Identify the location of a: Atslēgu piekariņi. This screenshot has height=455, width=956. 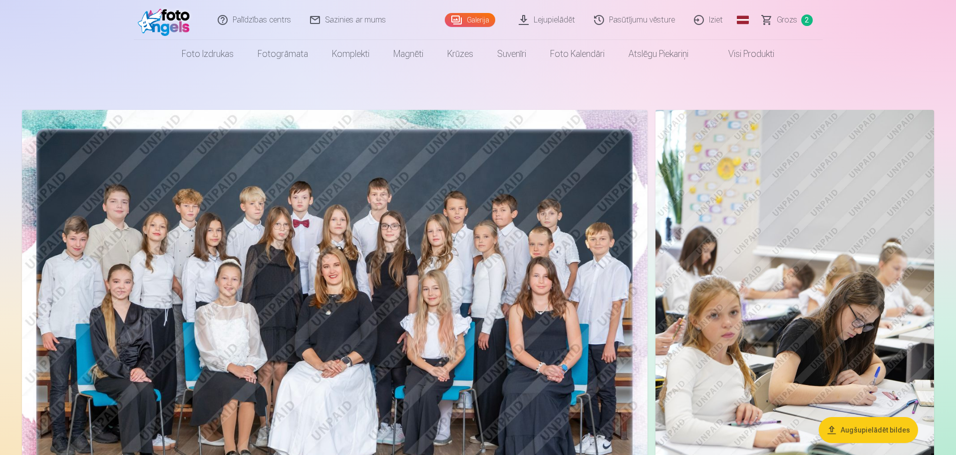
(659, 54).